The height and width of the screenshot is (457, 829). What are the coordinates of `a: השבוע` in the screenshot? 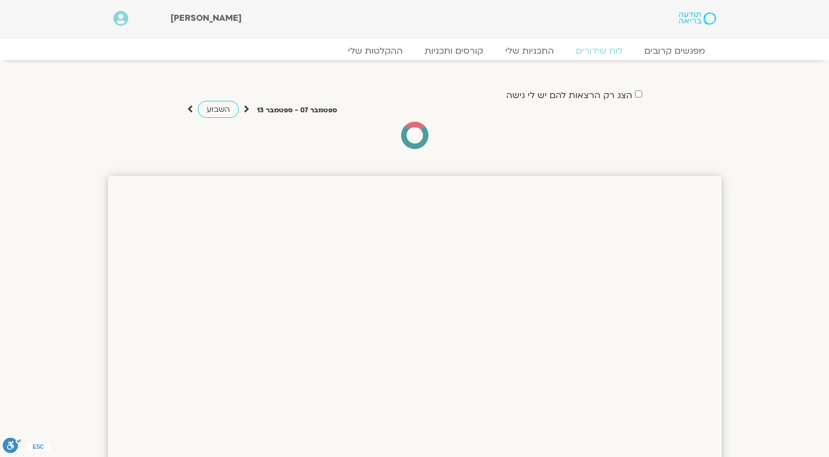 It's located at (218, 109).